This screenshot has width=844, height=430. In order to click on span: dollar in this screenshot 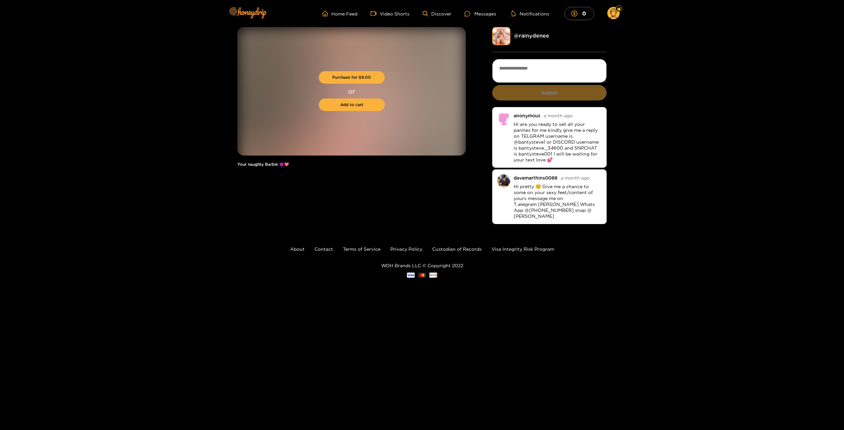, I will do `click(576, 14)`.